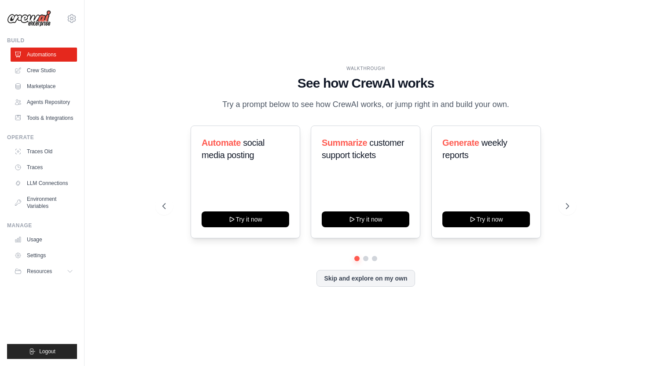 The height and width of the screenshot is (366, 647). I want to click on img: Logo, so click(29, 18).